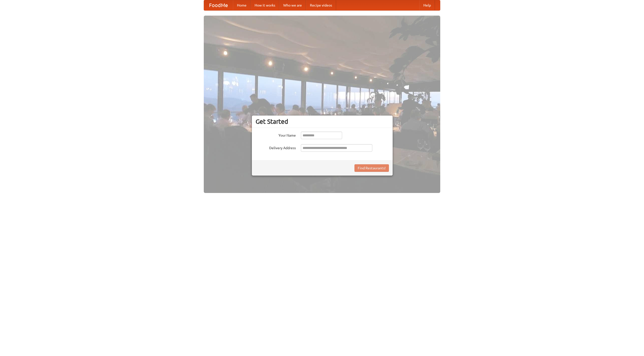  Describe the element at coordinates (276, 135) in the screenshot. I see `label: Your Name` at that location.